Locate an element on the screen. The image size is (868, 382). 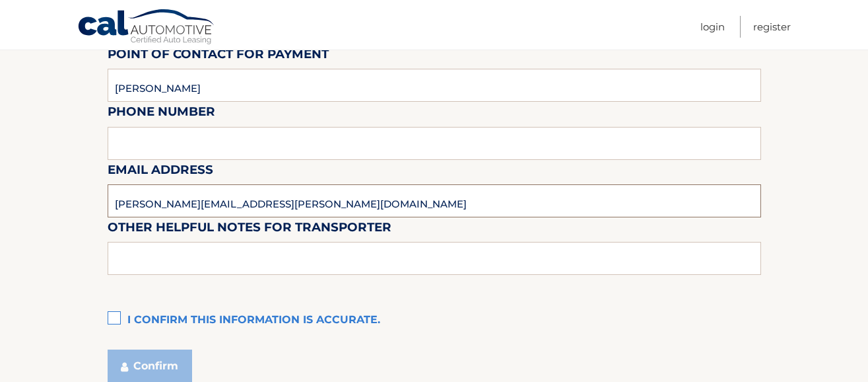
a: Login is located at coordinates (712, 27).